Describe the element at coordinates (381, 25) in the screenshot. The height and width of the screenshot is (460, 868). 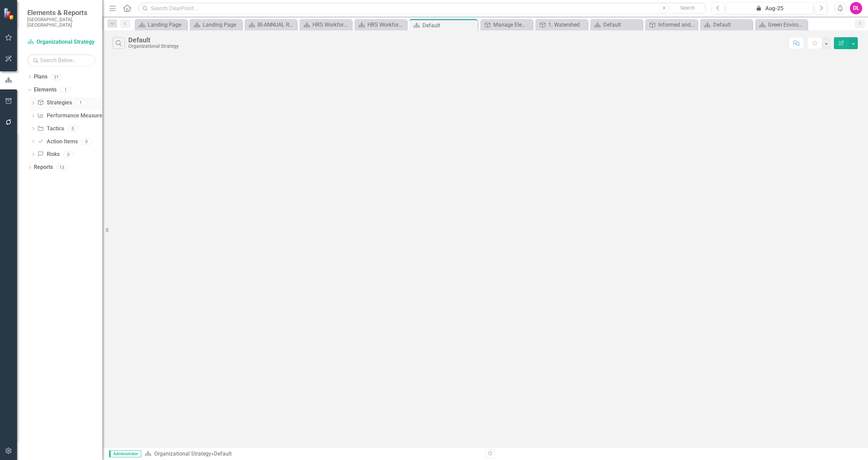
I see `a: HRS Workforce Plan Biannual Report (All Updates)` at that location.